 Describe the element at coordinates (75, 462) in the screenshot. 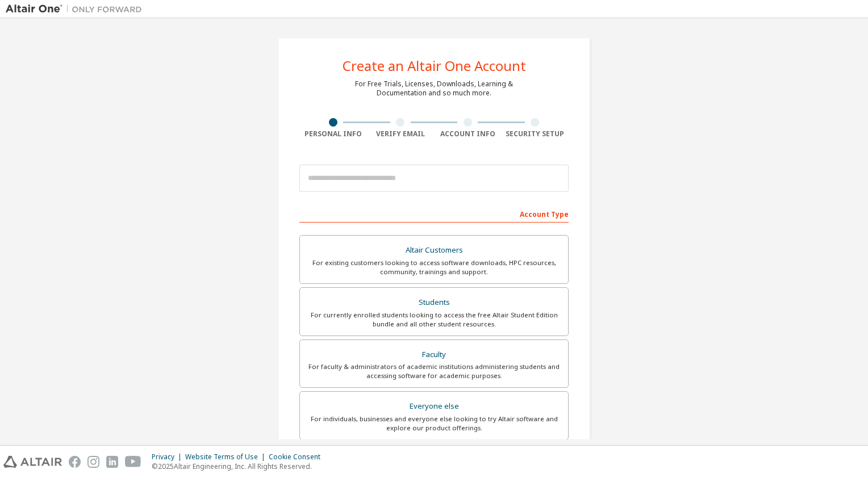

I see `img: facebook.svg` at that location.